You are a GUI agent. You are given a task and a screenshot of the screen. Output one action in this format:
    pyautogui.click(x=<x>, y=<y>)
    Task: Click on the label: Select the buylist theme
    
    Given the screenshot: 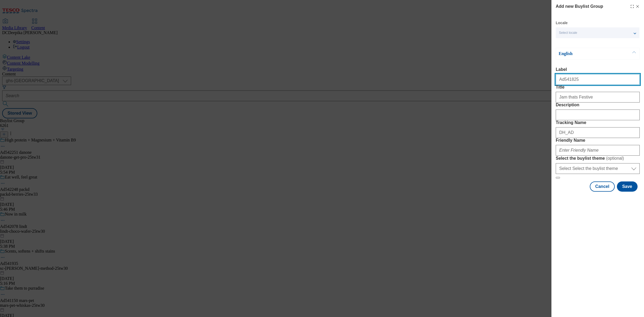 What is the action you would take?
    pyautogui.click(x=597, y=158)
    